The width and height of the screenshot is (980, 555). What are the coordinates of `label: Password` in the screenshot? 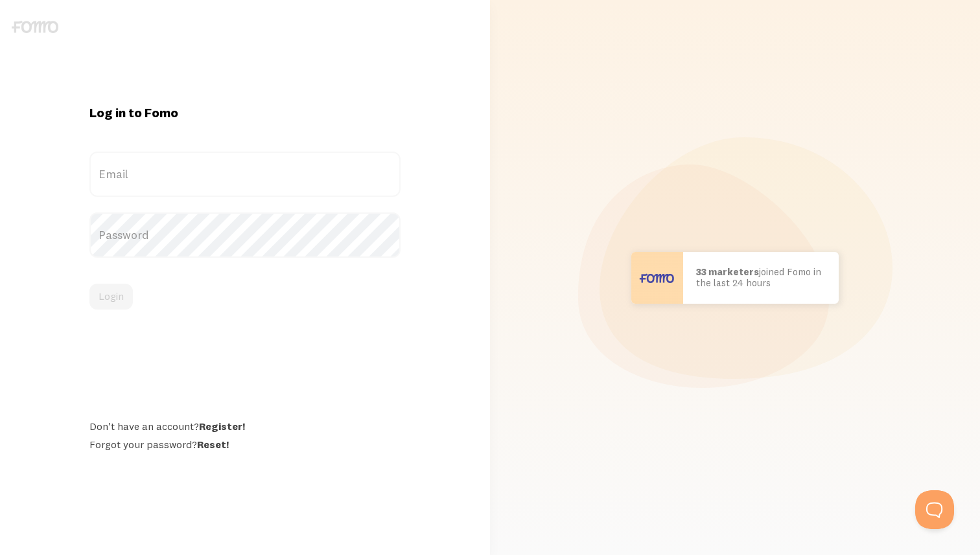 It's located at (245, 235).